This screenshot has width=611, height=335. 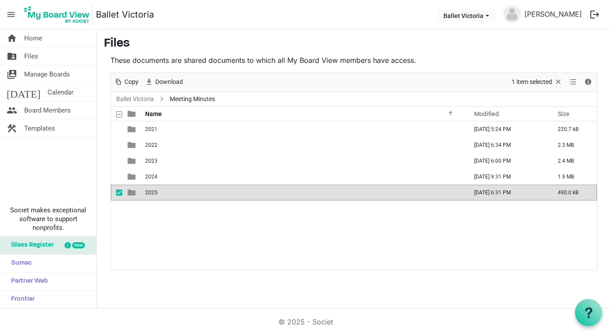 What do you see at coordinates (47, 110) in the screenshot?
I see `span: Board Members` at bounding box center [47, 110].